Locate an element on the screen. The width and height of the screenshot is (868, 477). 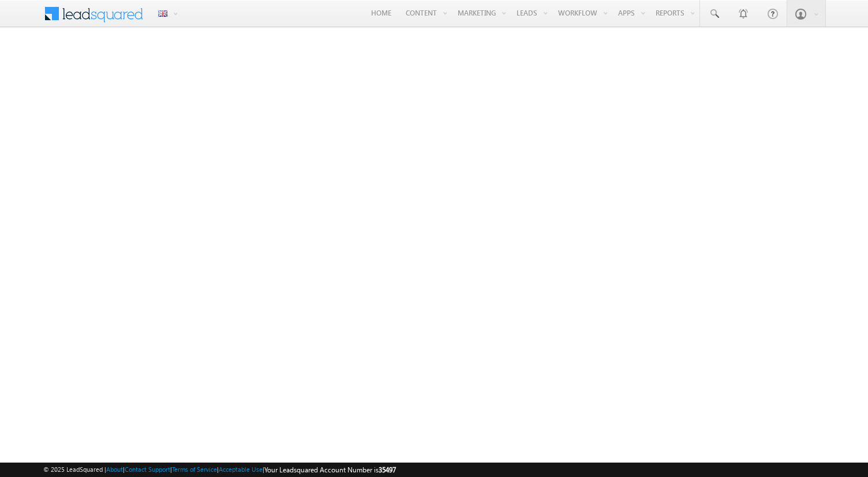
a: Contact Support is located at coordinates (147, 469).